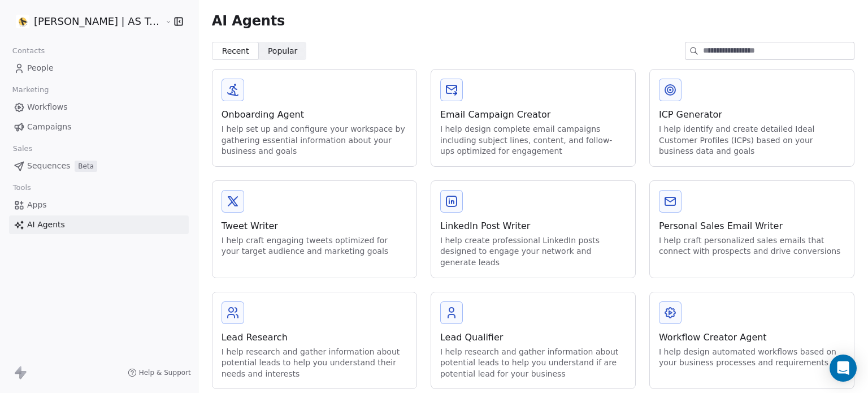 The image size is (868, 393). I want to click on span: Sales, so click(23, 149).